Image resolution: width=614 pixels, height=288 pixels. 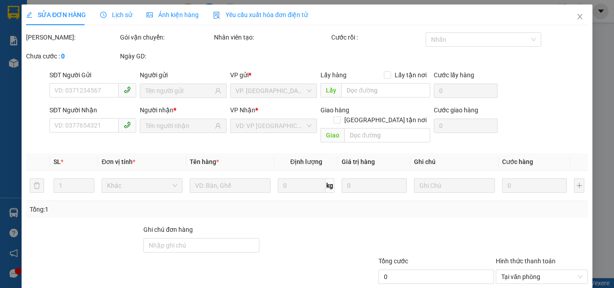 What do you see at coordinates (150, 15) in the screenshot?
I see `span: picture` at bounding box center [150, 15].